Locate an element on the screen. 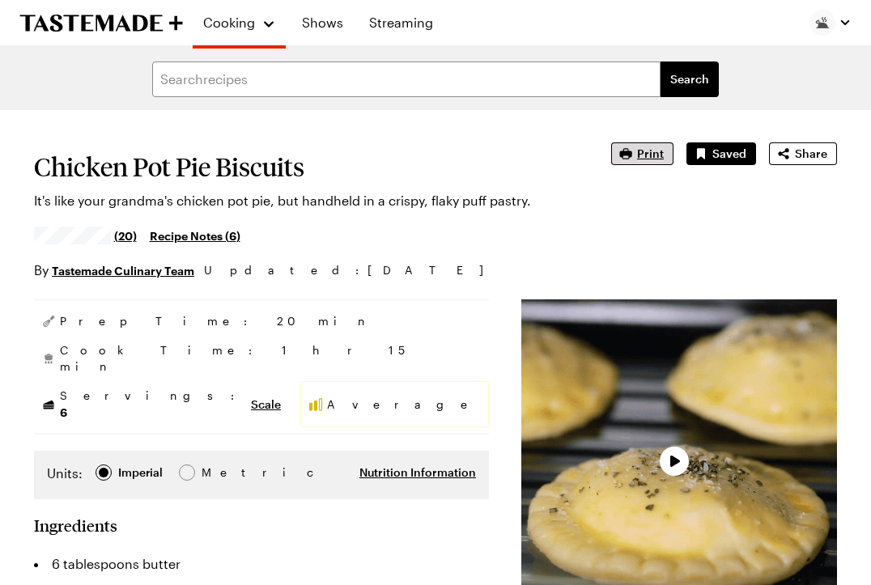  button: filters is located at coordinates (689, 79).